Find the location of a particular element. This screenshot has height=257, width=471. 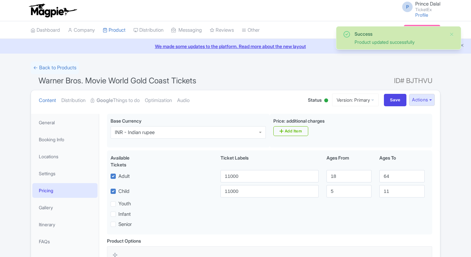

a: Gallery is located at coordinates (65, 207).